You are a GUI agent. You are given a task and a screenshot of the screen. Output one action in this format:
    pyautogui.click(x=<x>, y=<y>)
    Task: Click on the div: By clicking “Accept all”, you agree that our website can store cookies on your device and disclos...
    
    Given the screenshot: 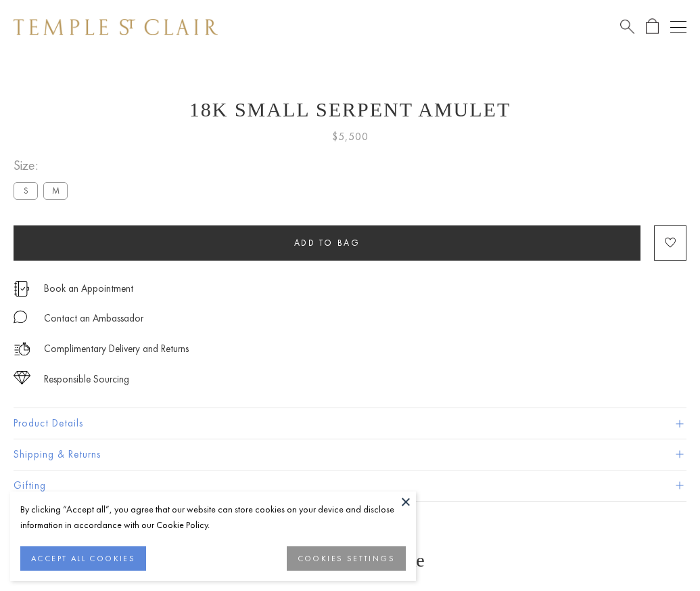 What is the action you would take?
    pyautogui.click(x=213, y=517)
    